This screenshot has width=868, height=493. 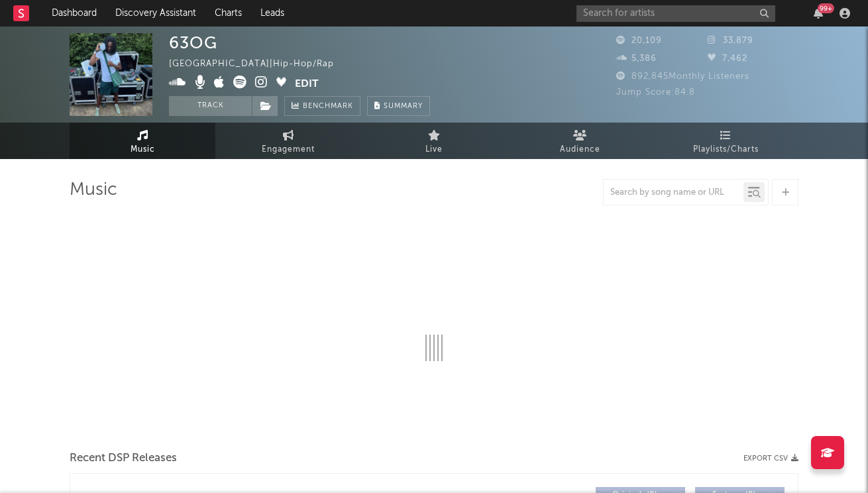 What do you see at coordinates (434, 150) in the screenshot?
I see `span: Live` at bounding box center [434, 150].